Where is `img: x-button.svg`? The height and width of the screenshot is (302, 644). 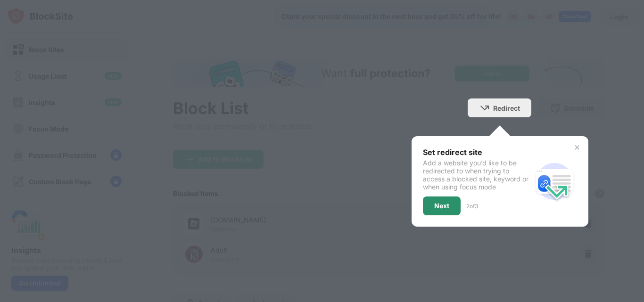 img: x-button.svg is located at coordinates (577, 147).